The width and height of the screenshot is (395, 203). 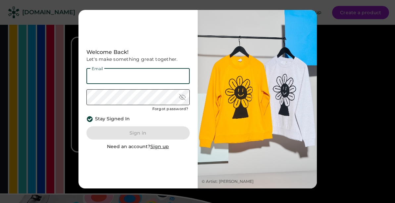 I want to click on u: Sign up, so click(x=159, y=147).